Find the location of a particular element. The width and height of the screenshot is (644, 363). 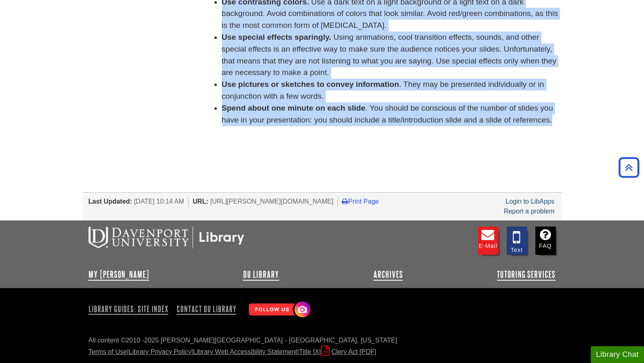

span: Last Updated: is located at coordinates (110, 201).